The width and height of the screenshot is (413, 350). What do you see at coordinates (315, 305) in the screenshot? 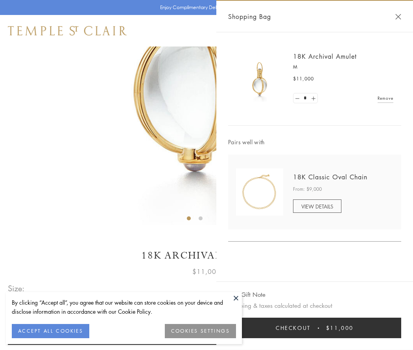
I see `p: Shipping & taxes calculated at checkout` at bounding box center [315, 305].